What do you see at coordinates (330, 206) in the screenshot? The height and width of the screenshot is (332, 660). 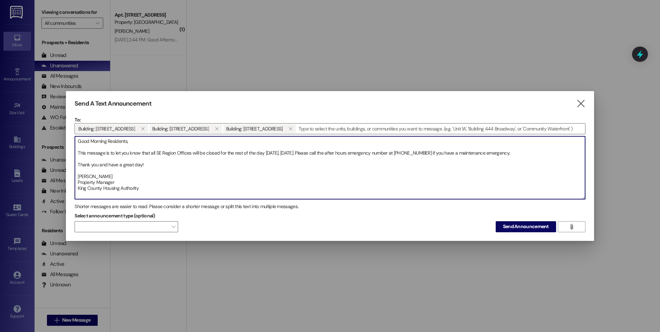 I see `div: Shorter messages are easier to read. Please consider a shorter message or split this text into mu...` at bounding box center [330, 206].